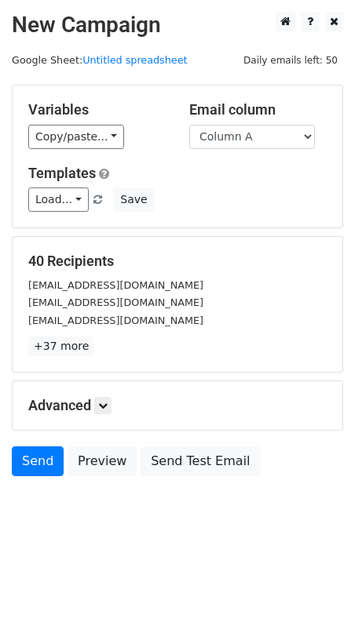 Image resolution: width=355 pixels, height=644 pixels. What do you see at coordinates (291, 59) in the screenshot?
I see `a: Daily emails left: 50` at bounding box center [291, 59].